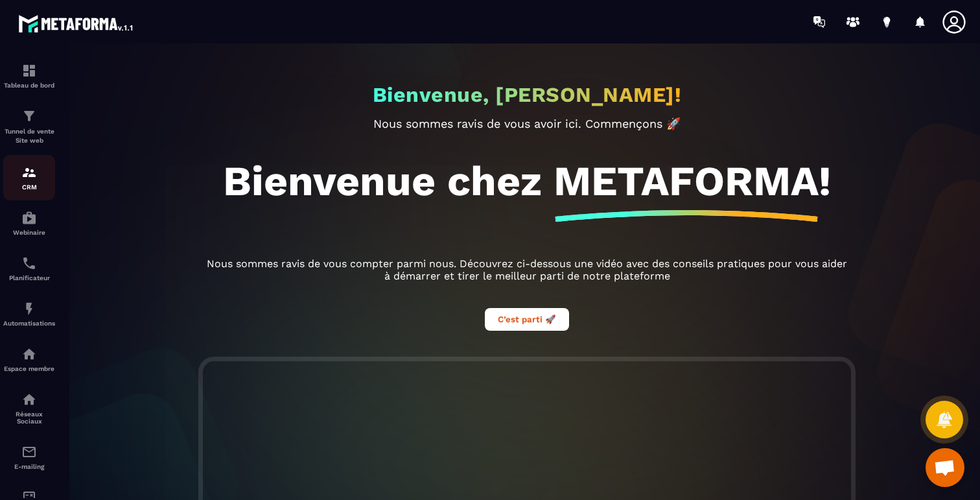 This screenshot has height=500, width=980. I want to click on img: logo, so click(76, 24).